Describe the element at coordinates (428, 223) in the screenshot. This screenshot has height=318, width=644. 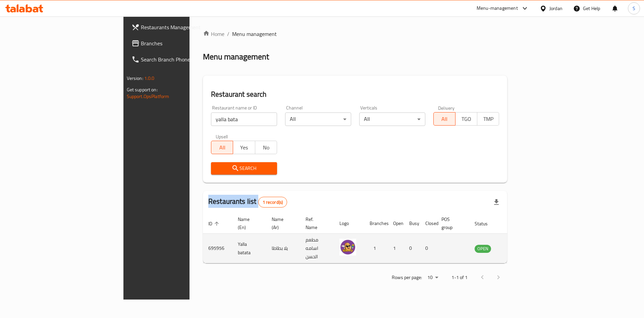
I see `th: Closed` at that location.